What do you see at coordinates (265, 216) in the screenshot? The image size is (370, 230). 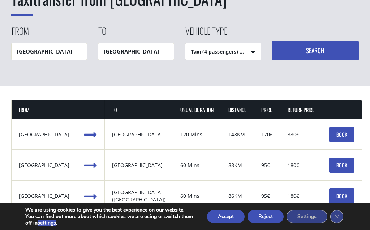 I see `button: Reject` at bounding box center [265, 216].